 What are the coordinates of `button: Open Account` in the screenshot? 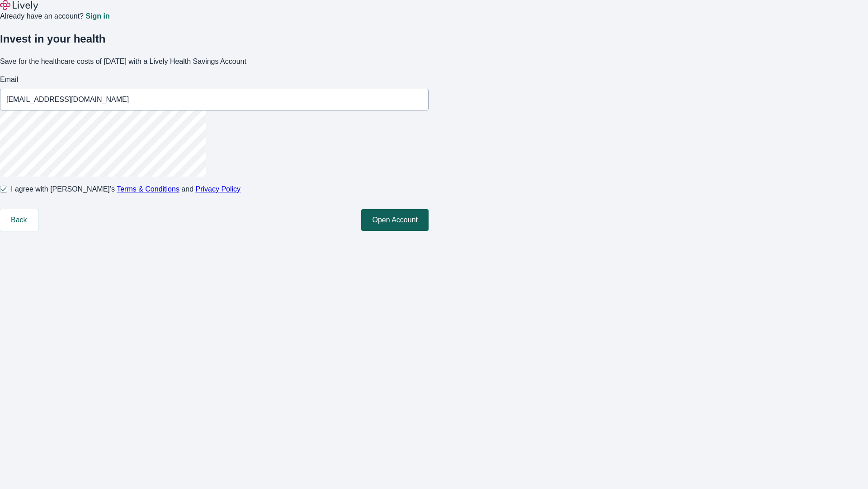 It's located at (395, 220).